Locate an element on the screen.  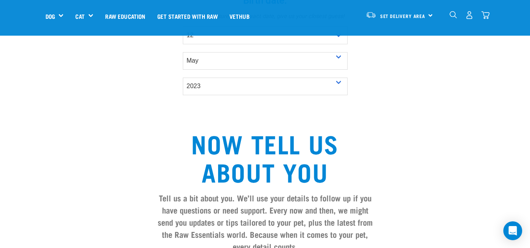
img: home-icon-1@2x.png is located at coordinates (453, 15).